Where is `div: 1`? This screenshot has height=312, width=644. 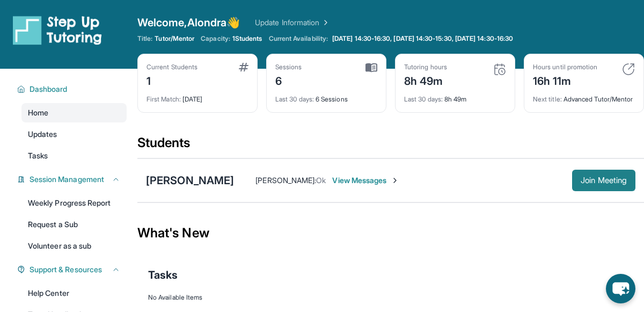 div: 1 is located at coordinates (172, 80).